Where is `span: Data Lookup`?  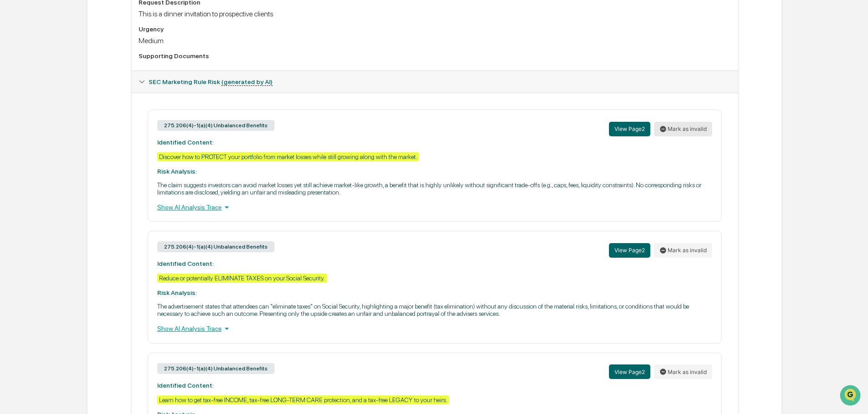
span: Data Lookup is located at coordinates (37, 208).